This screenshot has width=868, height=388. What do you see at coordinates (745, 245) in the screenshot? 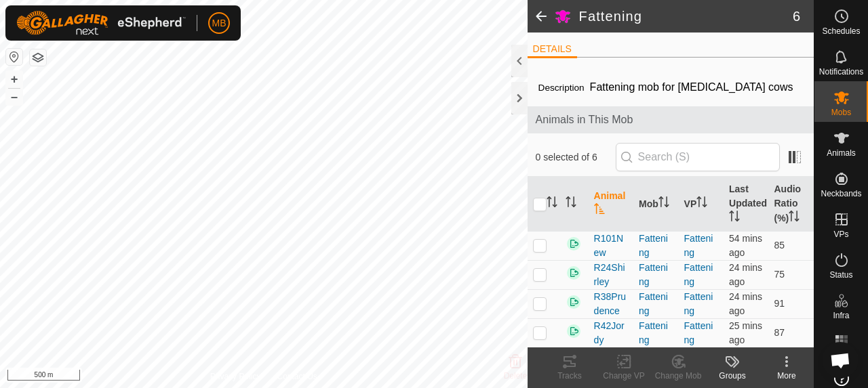
I see `span: 14 Oct 2025, 3:03 pm` at bounding box center [745, 245].